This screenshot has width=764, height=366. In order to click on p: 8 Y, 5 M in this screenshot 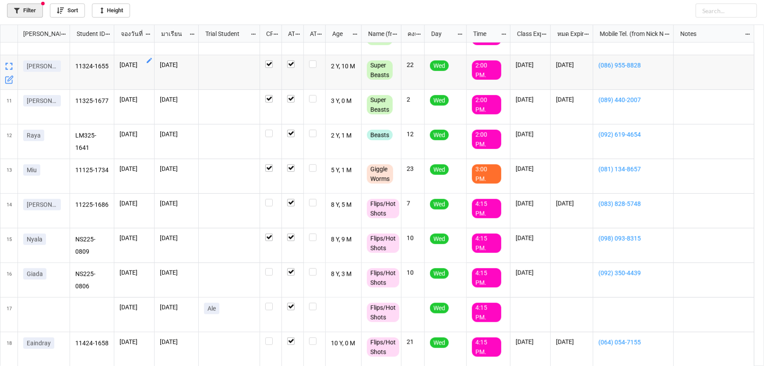, I will do `click(344, 205)`.